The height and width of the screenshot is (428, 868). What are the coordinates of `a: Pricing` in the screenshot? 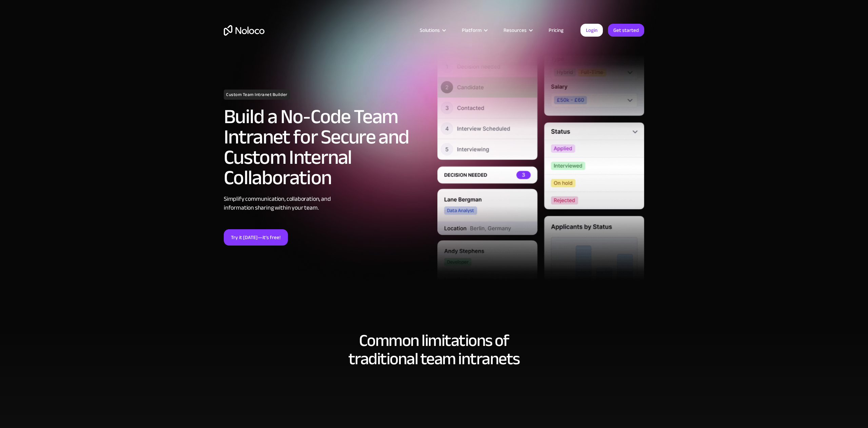 It's located at (556, 30).